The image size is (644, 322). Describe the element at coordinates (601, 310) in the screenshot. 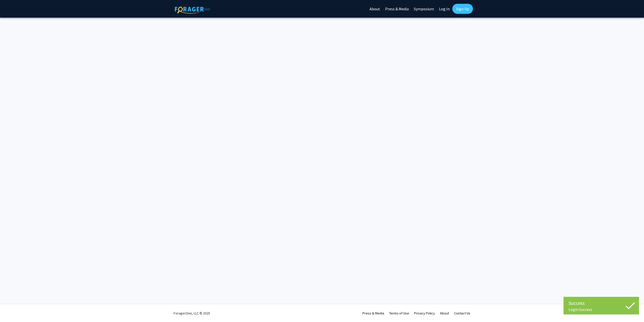

I see `div: Login Success` at that location.